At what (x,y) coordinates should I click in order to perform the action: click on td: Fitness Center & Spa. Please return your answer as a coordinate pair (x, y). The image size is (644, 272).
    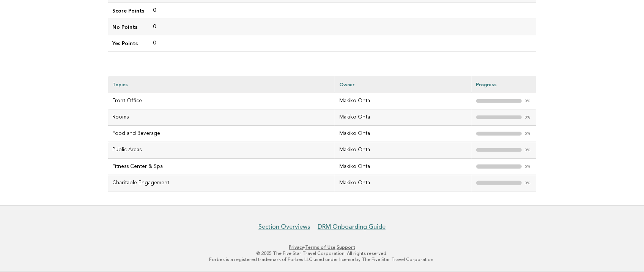
    Looking at the image, I should click on (221, 166).